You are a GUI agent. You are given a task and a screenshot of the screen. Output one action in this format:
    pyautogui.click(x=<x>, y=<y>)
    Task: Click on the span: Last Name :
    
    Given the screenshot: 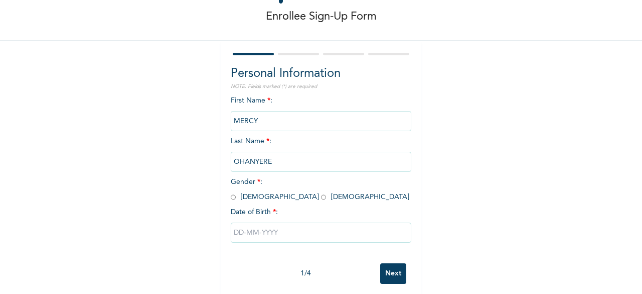 What is the action you would take?
    pyautogui.click(x=321, y=151)
    